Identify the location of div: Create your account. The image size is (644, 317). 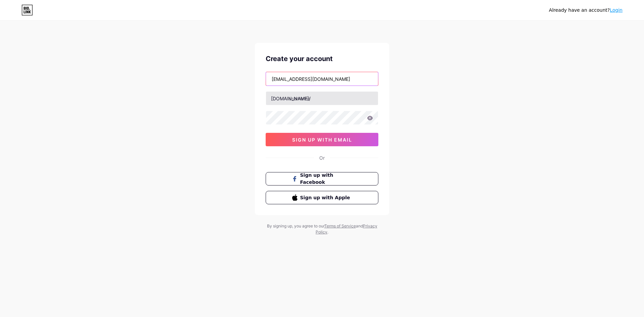
(322, 59).